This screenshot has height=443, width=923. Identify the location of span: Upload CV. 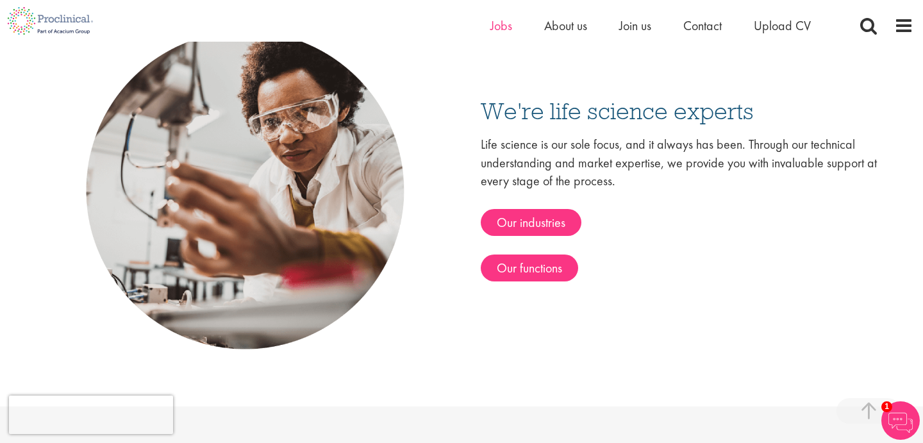
(782, 26).